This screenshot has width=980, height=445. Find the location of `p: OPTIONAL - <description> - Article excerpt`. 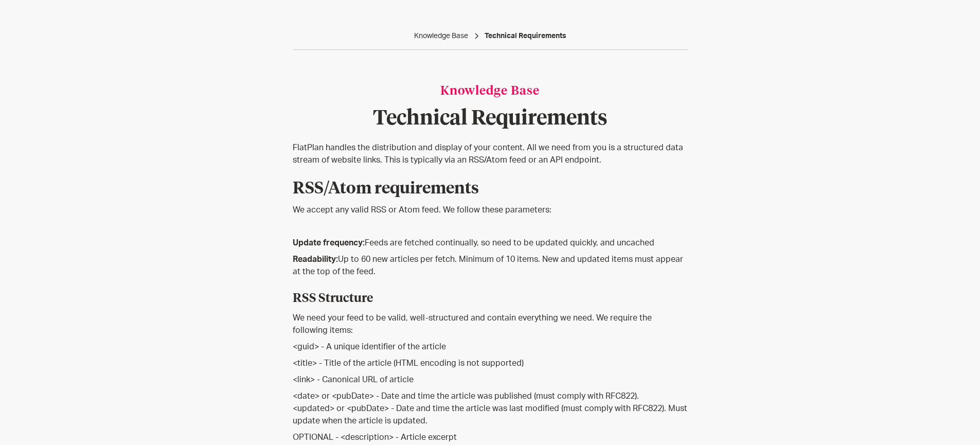

p: OPTIONAL - <description> - Article excerpt is located at coordinates (490, 437).